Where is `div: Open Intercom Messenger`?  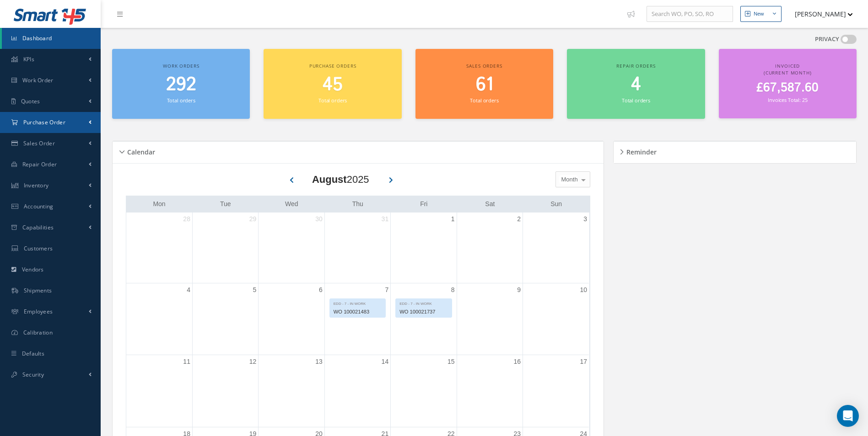 div: Open Intercom Messenger is located at coordinates (848, 416).